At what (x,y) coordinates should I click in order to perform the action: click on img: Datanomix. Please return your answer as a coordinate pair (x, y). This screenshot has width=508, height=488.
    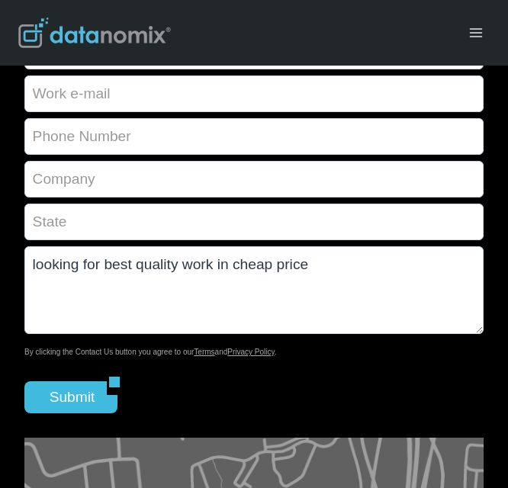
    Looking at the image, I should click on (95, 33).